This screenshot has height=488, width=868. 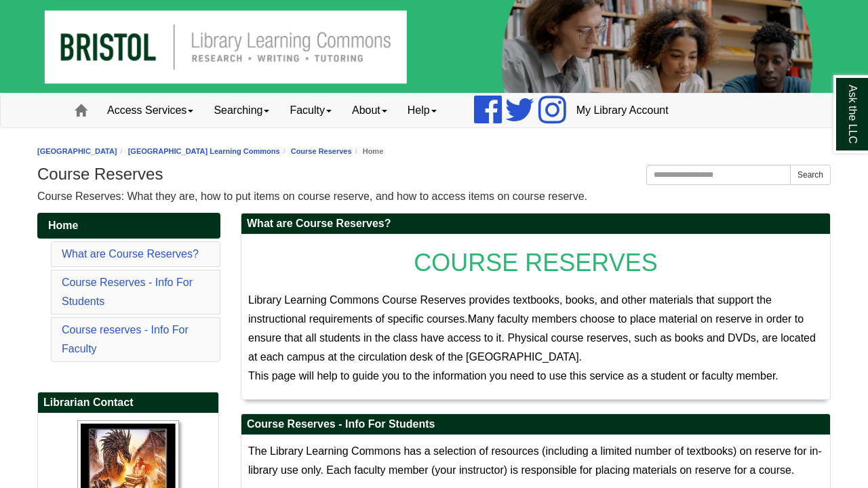 What do you see at coordinates (310, 110) in the screenshot?
I see `a: Faculty` at bounding box center [310, 110].